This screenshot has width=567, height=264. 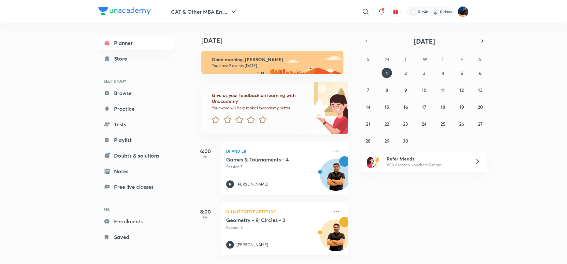 I want to click on abbr: September 28, 2025, so click(x=368, y=141).